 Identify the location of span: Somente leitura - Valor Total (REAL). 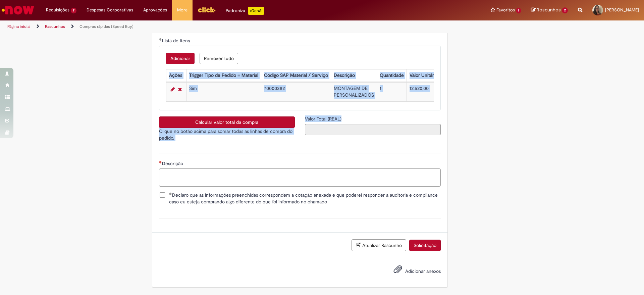
(324, 119).